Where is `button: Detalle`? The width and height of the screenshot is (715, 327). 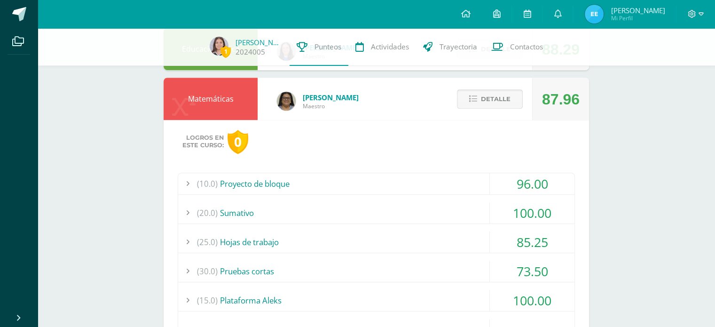 button: Detalle is located at coordinates (490, 99).